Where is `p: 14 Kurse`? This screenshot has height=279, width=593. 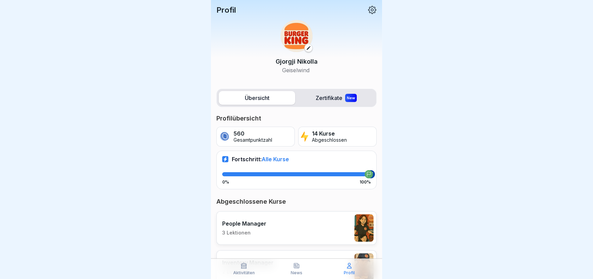
p: 14 Kurse is located at coordinates (329, 133).